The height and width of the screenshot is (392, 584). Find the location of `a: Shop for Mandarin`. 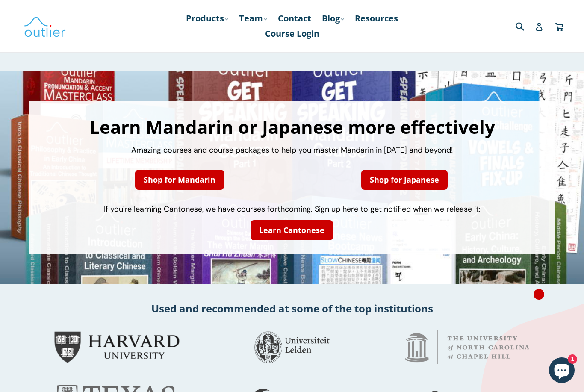

a: Shop for Mandarin is located at coordinates (180, 180).